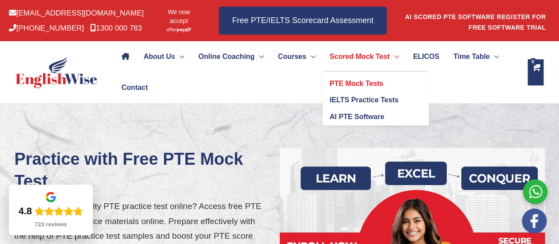 The width and height of the screenshot is (559, 244). Describe the element at coordinates (316, 72) in the screenshot. I see `nav: Site Navigation: Main Menu` at that location.